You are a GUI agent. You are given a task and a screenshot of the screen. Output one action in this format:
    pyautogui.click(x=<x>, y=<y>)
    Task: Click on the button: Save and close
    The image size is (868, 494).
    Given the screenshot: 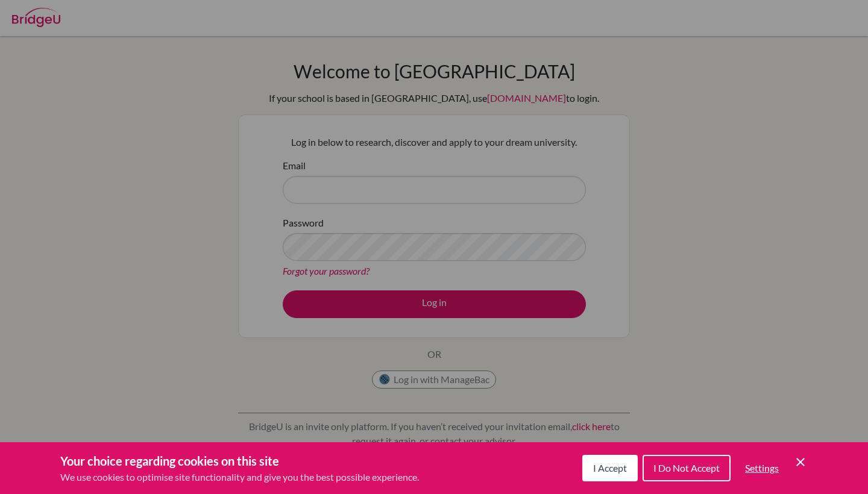 What is the action you would take?
    pyautogui.click(x=800, y=462)
    